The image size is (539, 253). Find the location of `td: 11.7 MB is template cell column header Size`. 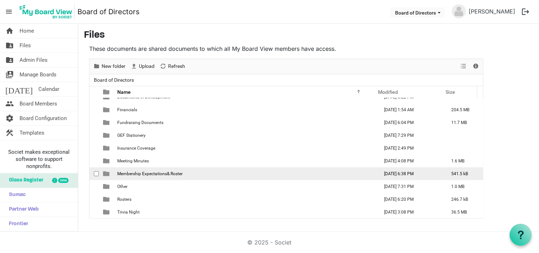

td: 11.7 MB is template cell column header Size is located at coordinates (464, 123).